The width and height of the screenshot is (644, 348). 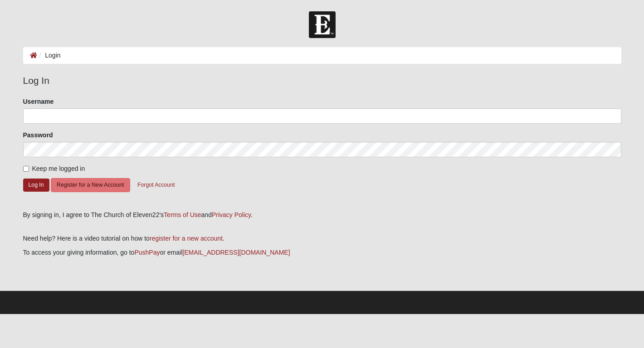 What do you see at coordinates (322, 81) in the screenshot?
I see `legend: Log In` at bounding box center [322, 81].